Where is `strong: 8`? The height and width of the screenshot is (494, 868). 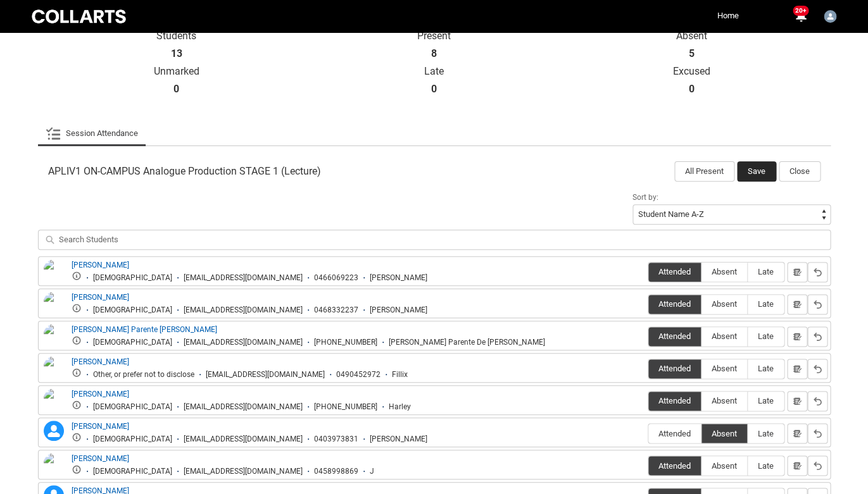 strong: 8 is located at coordinates (434, 54).